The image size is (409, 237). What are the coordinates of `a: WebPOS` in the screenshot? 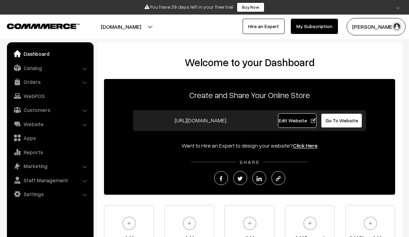 It's located at (50, 96).